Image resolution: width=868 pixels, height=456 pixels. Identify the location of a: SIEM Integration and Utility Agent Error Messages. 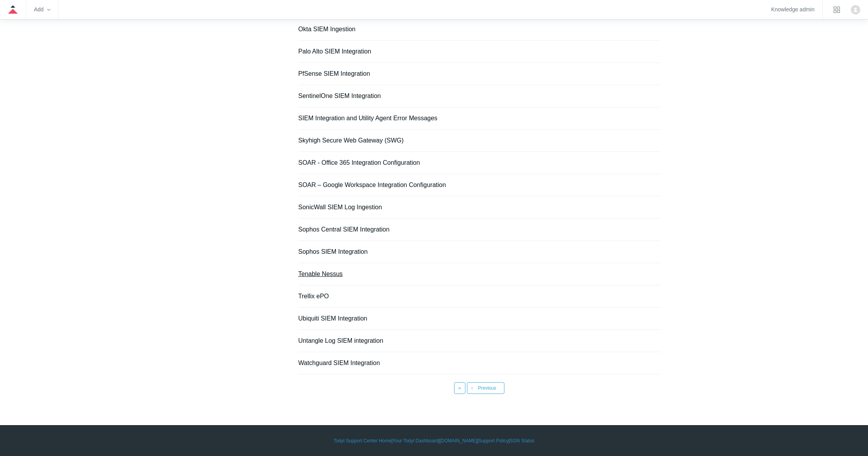
(368, 118).